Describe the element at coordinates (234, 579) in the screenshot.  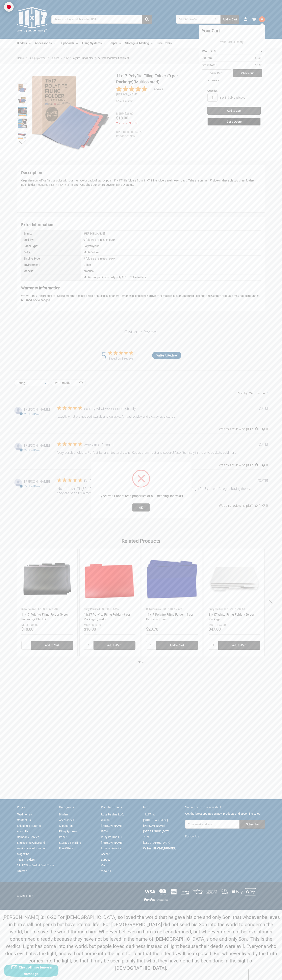
I see `a: 11x17 White Filing Folder (60 per Package)` at that location.